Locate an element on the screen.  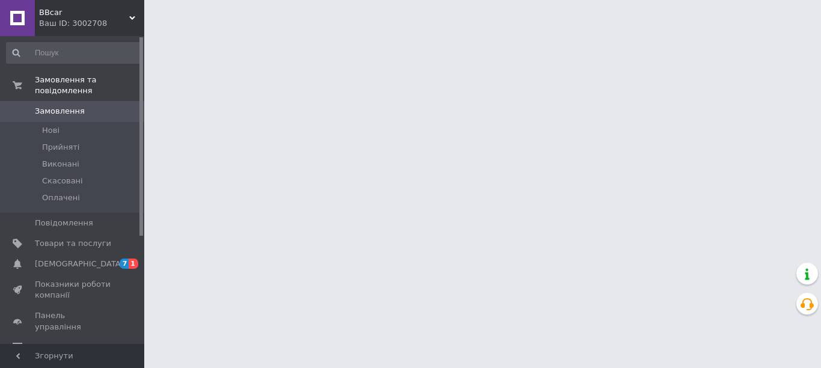
span: Товари та послуги is located at coordinates (73, 243).